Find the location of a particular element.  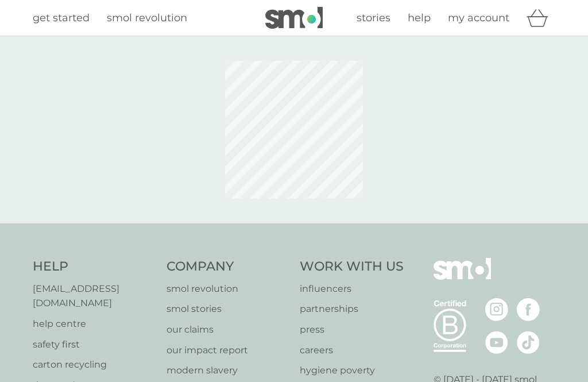

p: partnerships is located at coordinates (351, 309).